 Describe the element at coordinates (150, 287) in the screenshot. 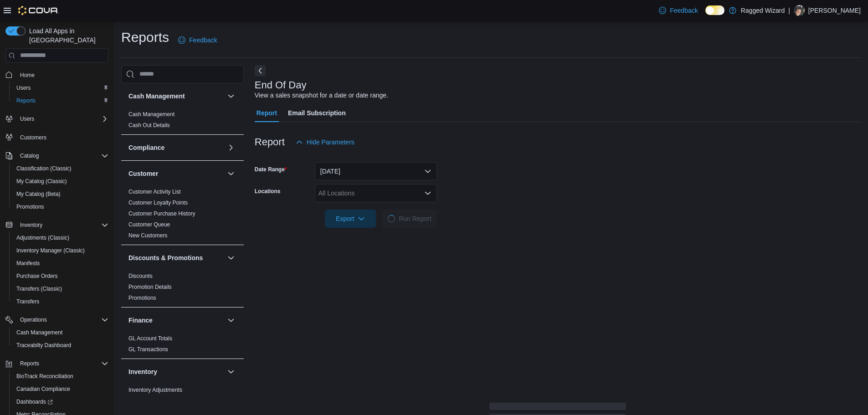

I see `span: Promotion Details` at that location.